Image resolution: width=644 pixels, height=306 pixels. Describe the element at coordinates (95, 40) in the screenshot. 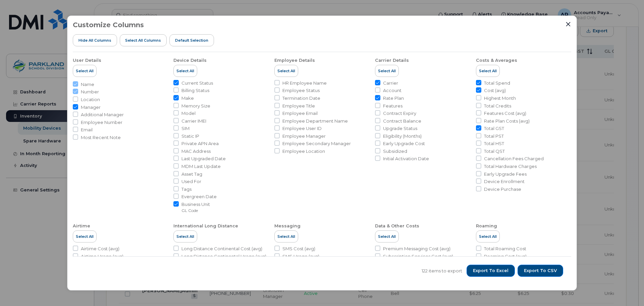

I see `button: Hide All Columns` at that location.